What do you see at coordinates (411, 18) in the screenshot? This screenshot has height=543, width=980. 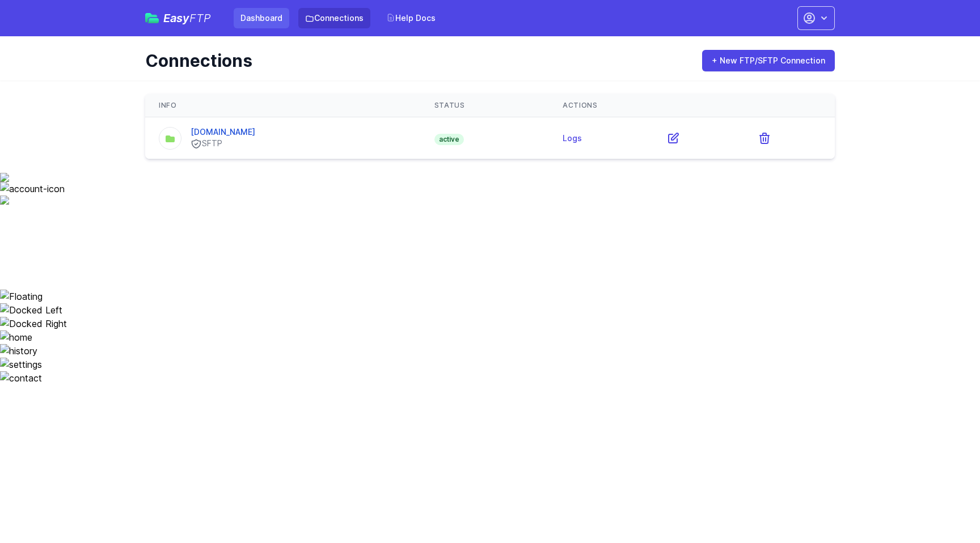 I see `a: Help Docs` at bounding box center [411, 18].